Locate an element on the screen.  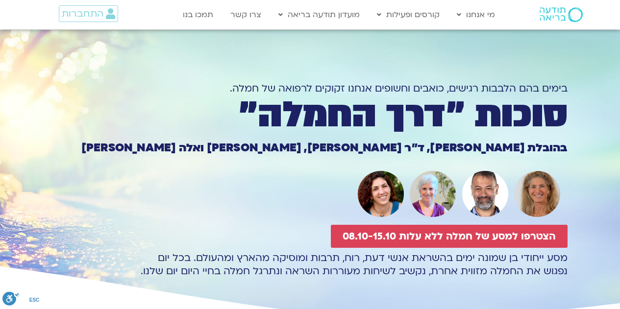
a: קורסים ופעילות is located at coordinates (408, 15).